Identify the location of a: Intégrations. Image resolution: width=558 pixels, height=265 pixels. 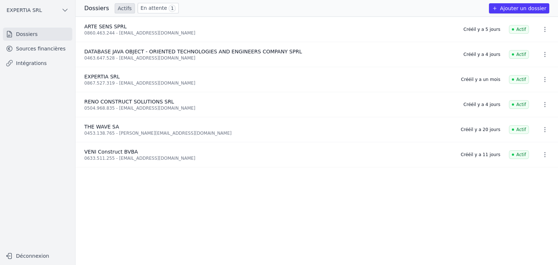
(37, 63).